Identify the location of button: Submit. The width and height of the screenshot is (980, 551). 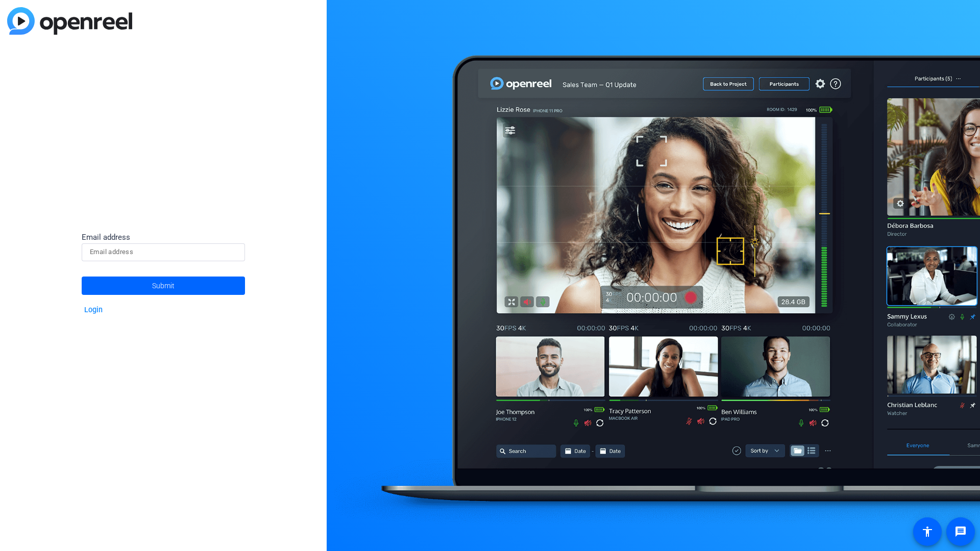
(164, 286).